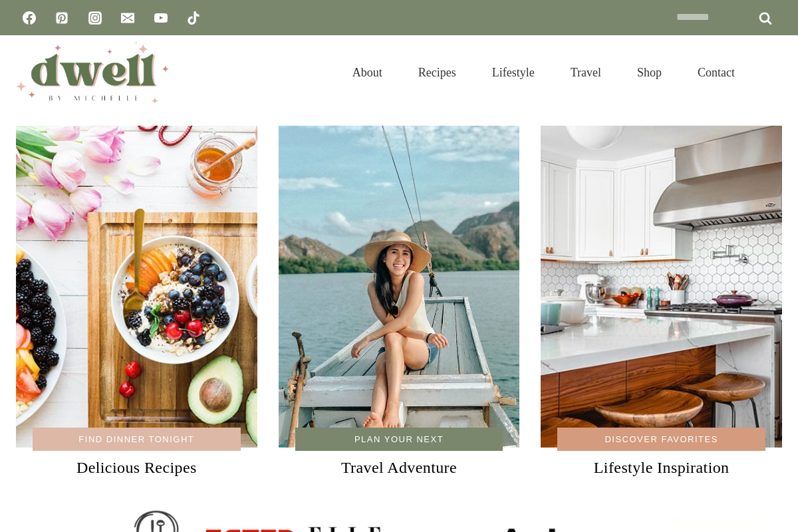 The height and width of the screenshot is (532, 798). Describe the element at coordinates (514, 73) in the screenshot. I see `a: Lifestyle` at that location.